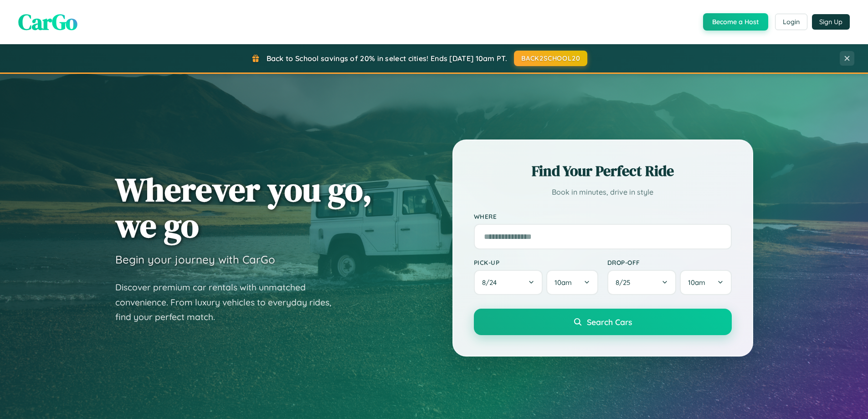 Image resolution: width=868 pixels, height=419 pixels. What do you see at coordinates (735, 22) in the screenshot?
I see `button: Become a Host` at bounding box center [735, 22].